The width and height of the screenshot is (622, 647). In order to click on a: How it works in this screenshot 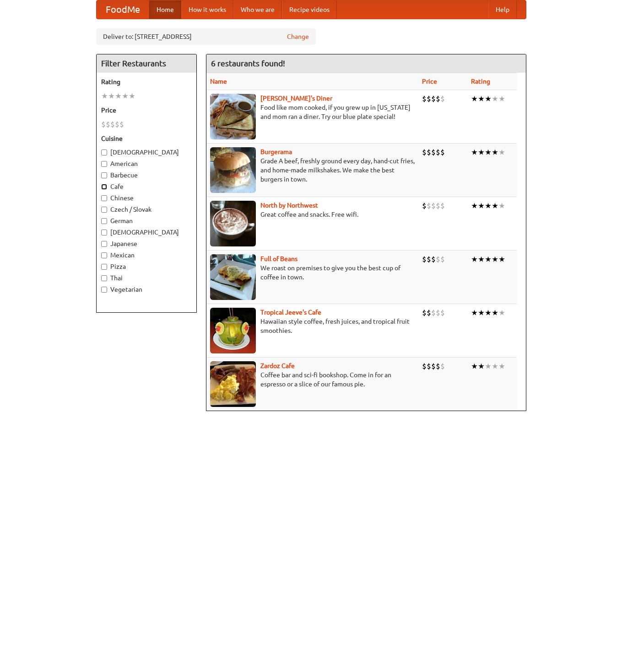, I will do `click(207, 10)`.